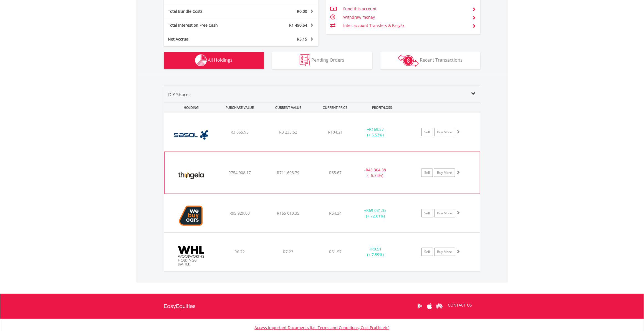 The width and height of the screenshot is (644, 331). What do you see at coordinates (376, 210) in the screenshot?
I see `span: R69 081.35` at bounding box center [376, 210].